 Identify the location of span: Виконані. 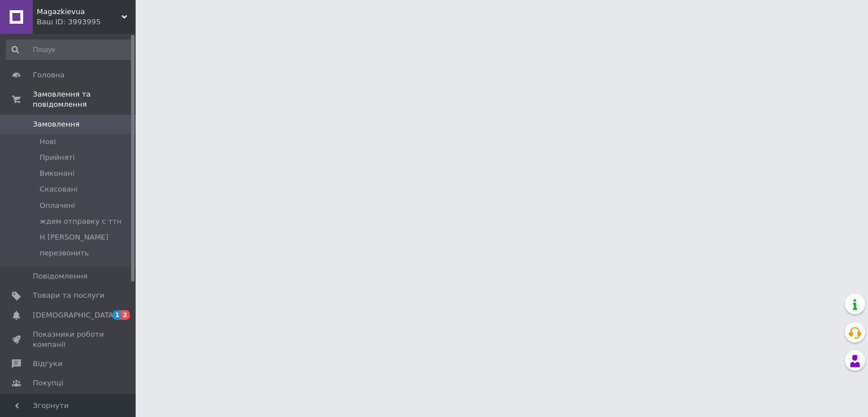
(57, 173).